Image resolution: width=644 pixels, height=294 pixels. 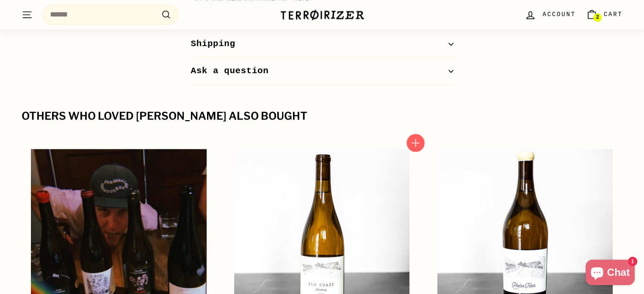 What do you see at coordinates (597, 17) in the screenshot?
I see `span: 2` at bounding box center [597, 17].